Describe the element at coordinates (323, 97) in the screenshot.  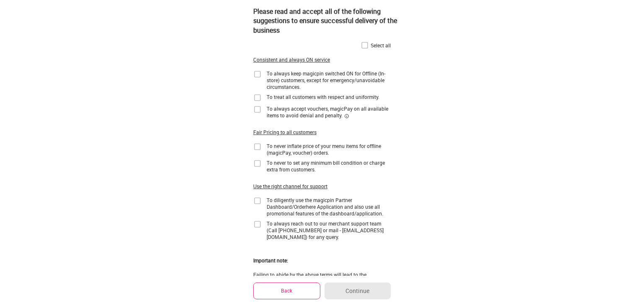
I see `div: To treat all customers with respect and uniformity.` at that location.